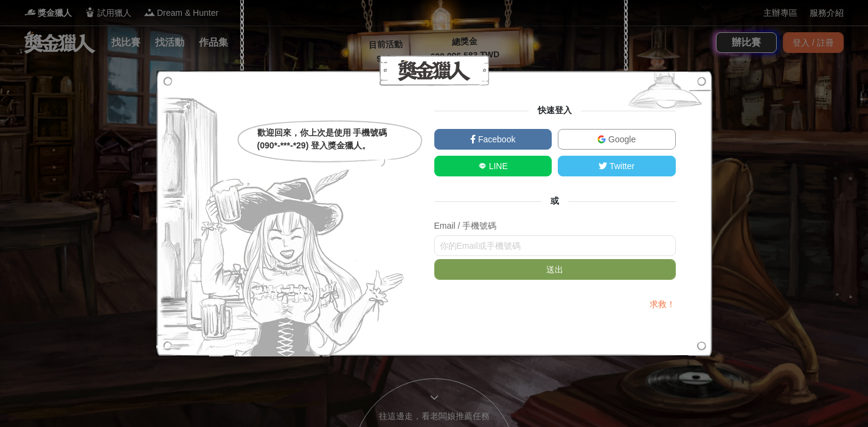 Image resolution: width=868 pixels, height=427 pixels. What do you see at coordinates (555, 269) in the screenshot?
I see `button: 送出` at bounding box center [555, 269].